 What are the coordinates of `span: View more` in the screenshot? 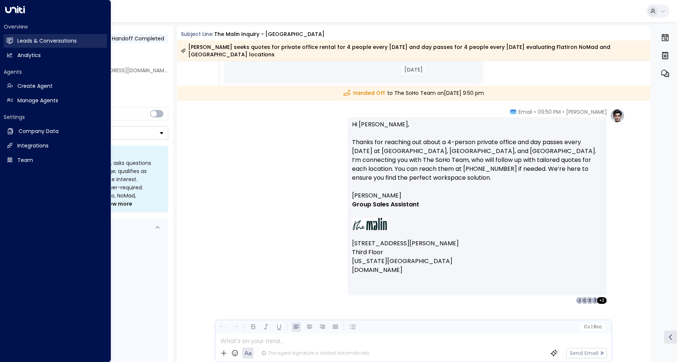 It's located at (118, 204).